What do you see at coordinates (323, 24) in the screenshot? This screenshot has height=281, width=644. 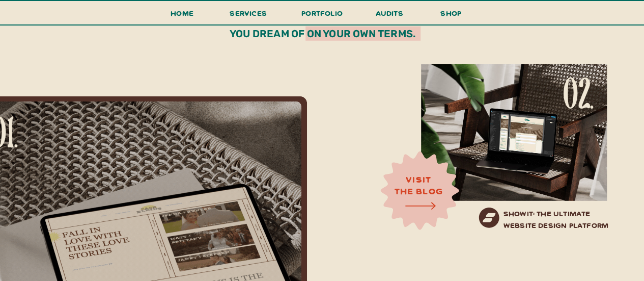 I see `p: so you can have the business and life you dream of on your own terms.` at bounding box center [323, 24].